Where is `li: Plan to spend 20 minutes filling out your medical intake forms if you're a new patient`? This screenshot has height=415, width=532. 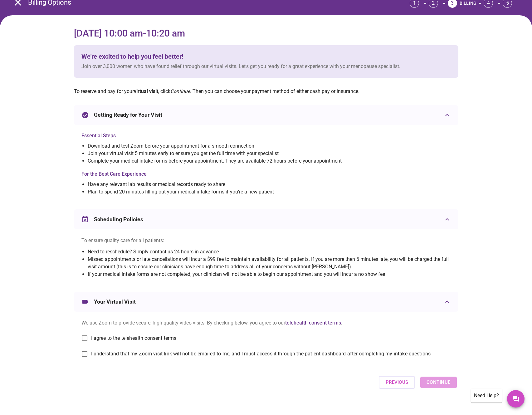 li: Plan to spend 20 minutes filling out your medical intake forms if you're a new patient is located at coordinates (215, 192).